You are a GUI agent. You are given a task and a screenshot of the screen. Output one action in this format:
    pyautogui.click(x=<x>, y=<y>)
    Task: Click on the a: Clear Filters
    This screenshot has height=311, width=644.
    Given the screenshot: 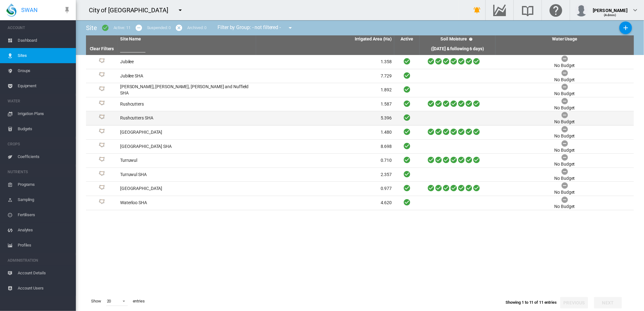 What is the action you would take?
    pyautogui.click(x=102, y=49)
    